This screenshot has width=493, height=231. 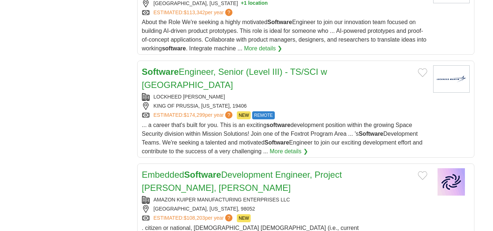 I want to click on span: REMOTE, so click(x=263, y=115).